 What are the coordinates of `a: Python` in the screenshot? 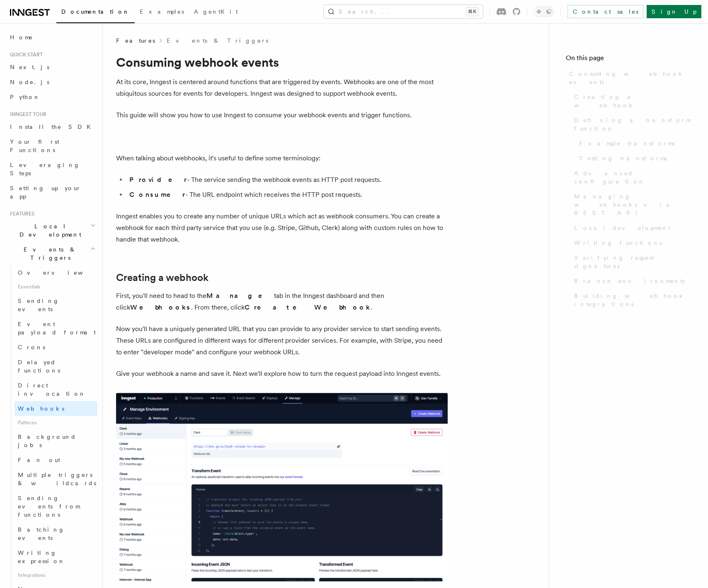 It's located at (52, 97).